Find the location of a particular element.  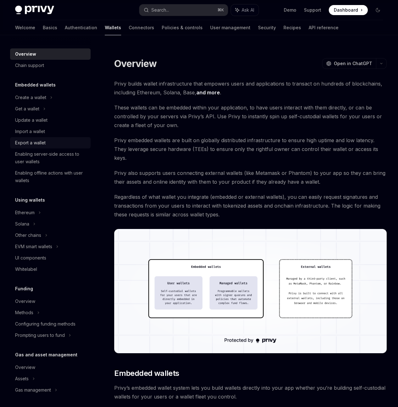

span: Embedded wallets is located at coordinates (147, 373).